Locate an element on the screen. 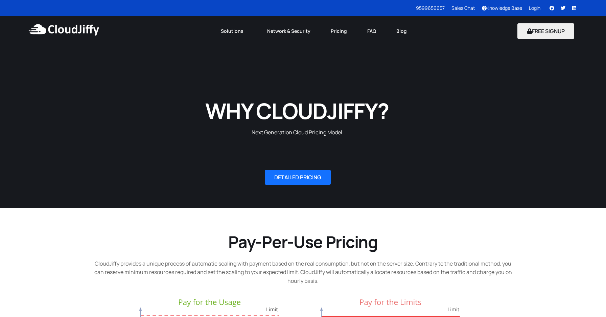 The height and width of the screenshot is (317, 606). p: Next Generation Cloud Pricing Model is located at coordinates (297, 133).